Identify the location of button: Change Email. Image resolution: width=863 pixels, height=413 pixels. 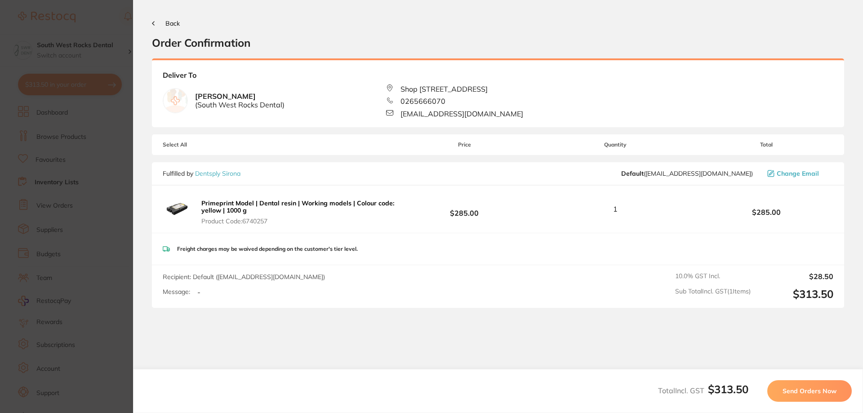
(799, 174).